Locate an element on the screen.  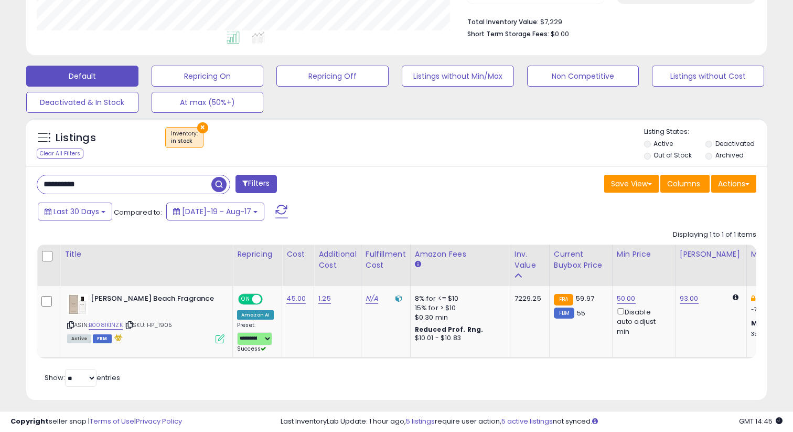
button: Repricing Off is located at coordinates (333, 76).